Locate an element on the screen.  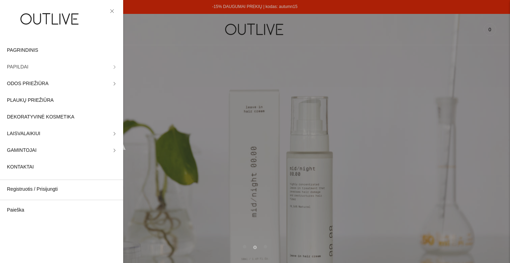
span: PLAUKŲ PRIEŽIŪRA is located at coordinates (30, 100).